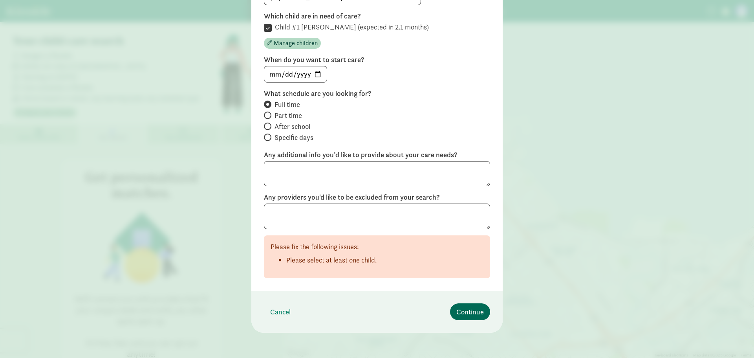 This screenshot has width=754, height=358. I want to click on span: Specific days, so click(294, 137).